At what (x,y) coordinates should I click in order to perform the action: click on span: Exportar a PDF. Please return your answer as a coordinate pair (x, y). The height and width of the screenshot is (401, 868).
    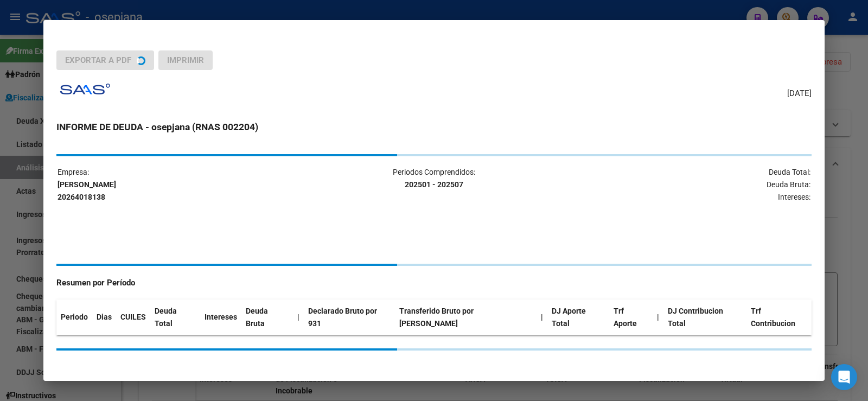
    Looking at the image, I should click on (98, 60).